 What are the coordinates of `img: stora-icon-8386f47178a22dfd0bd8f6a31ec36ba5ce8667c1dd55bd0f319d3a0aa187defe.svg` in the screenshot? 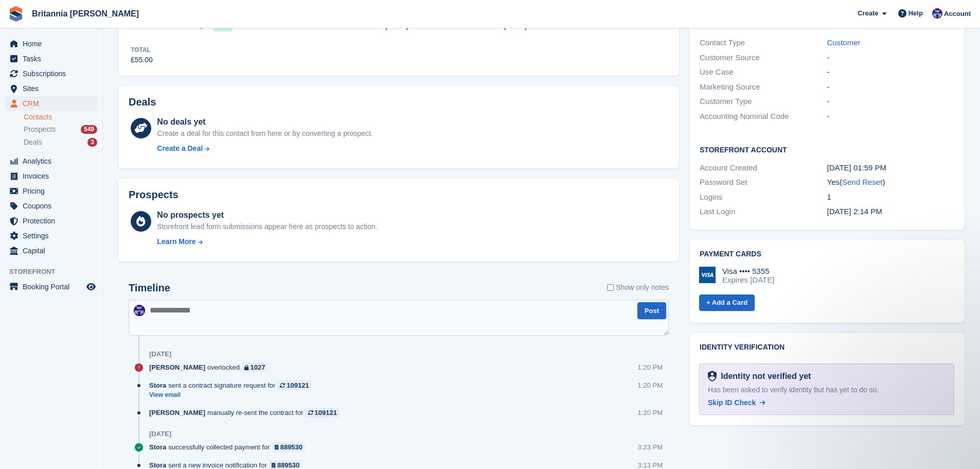 It's located at (16, 14).